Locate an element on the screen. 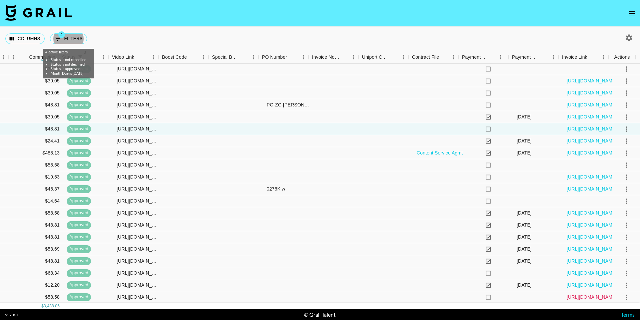  div: PO-ZC-Ella Langley-Tough Guy-ACE-2647 is located at coordinates (288, 105).